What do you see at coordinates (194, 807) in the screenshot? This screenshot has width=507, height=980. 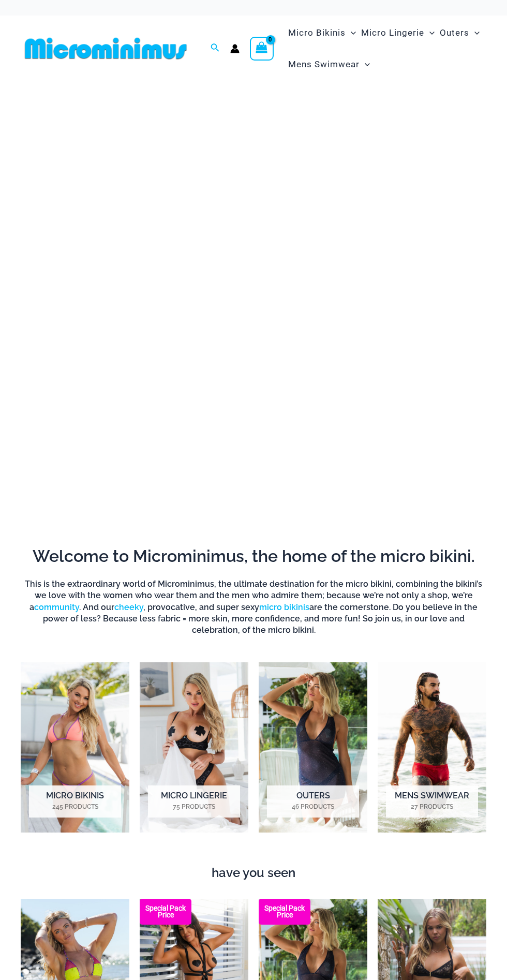 I see `mark: 75 Products` at bounding box center [194, 807].